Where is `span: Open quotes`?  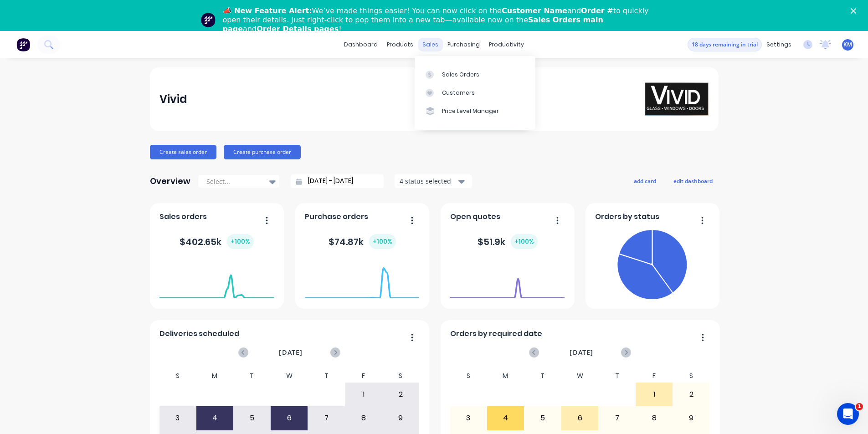 span: Open quotes is located at coordinates (475, 217).